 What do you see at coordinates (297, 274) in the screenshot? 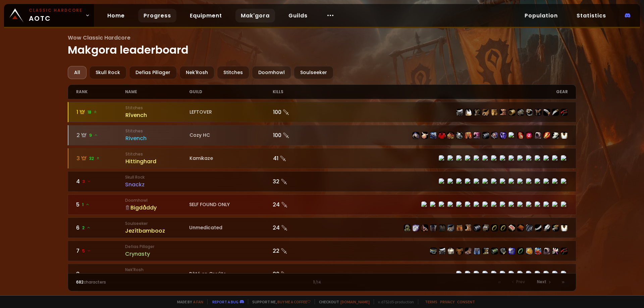
I see `div: 20` at bounding box center [297, 274].